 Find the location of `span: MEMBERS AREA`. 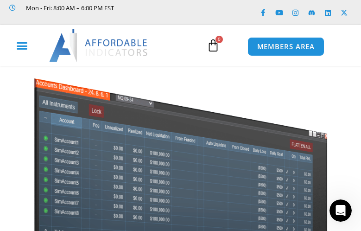

span: MEMBERS AREA is located at coordinates (286, 46).